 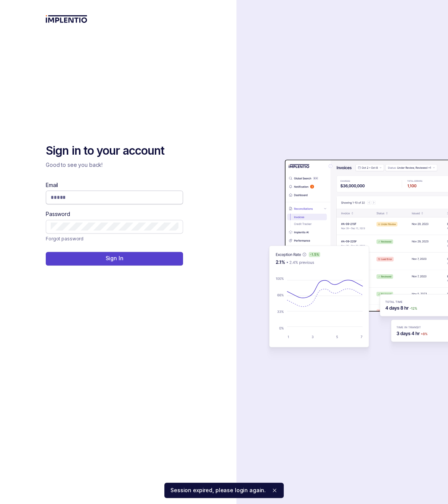 What do you see at coordinates (114, 165) in the screenshot?
I see `p: Good to see you back!` at bounding box center [114, 165].